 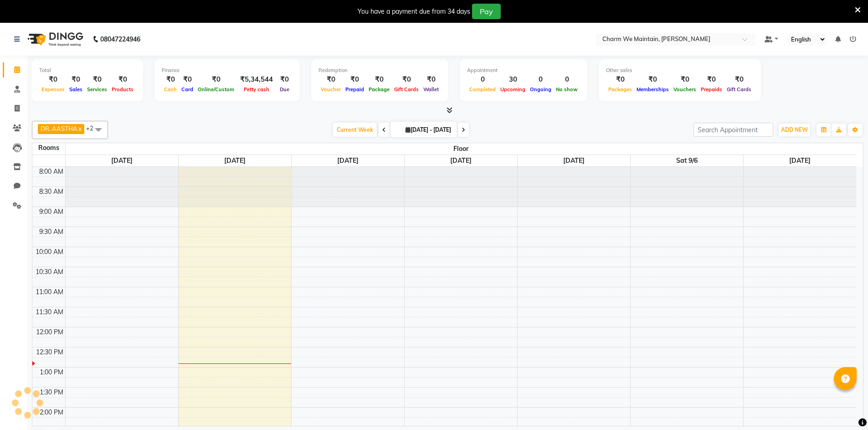 What do you see at coordinates (59, 129) in the screenshot?
I see `span: DR. AASTHA` at bounding box center [59, 129].